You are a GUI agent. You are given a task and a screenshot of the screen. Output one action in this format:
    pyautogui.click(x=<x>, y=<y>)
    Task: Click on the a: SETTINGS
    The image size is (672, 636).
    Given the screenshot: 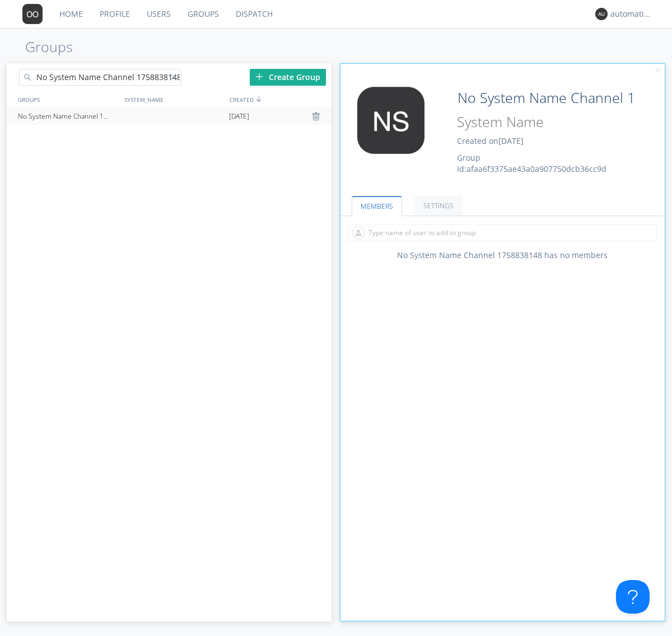 What is the action you would take?
    pyautogui.click(x=439, y=205)
    